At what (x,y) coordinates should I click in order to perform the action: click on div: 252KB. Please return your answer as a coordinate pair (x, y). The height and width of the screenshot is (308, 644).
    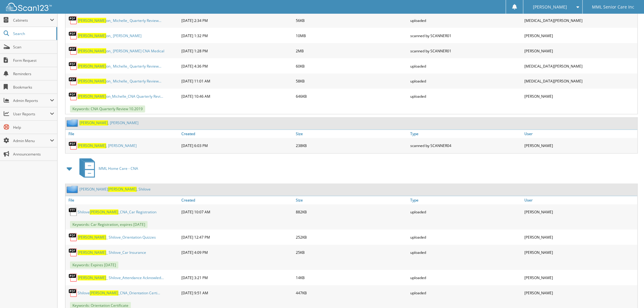
    Looking at the image, I should click on (352, 237).